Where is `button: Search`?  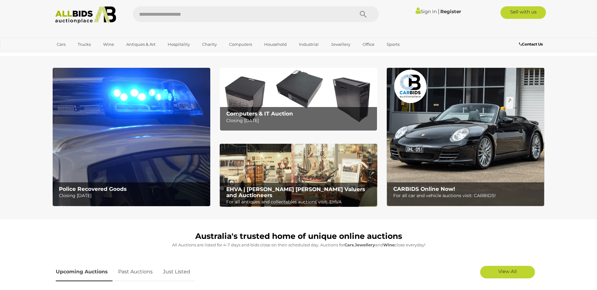 button: Search is located at coordinates (363, 14).